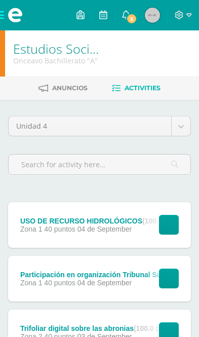 Image resolution: width=199 pixels, height=337 pixels. Describe the element at coordinates (63, 88) in the screenshot. I see `a: Anuncios` at that location.